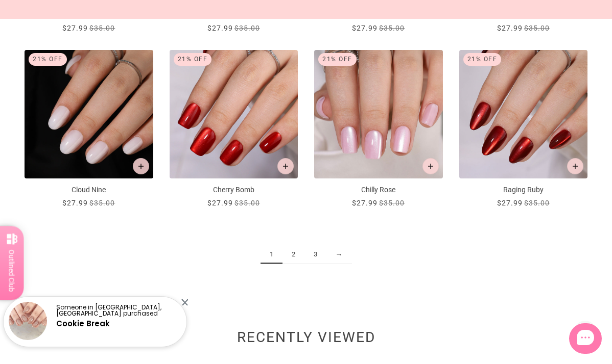 This screenshot has height=364, width=612. Describe the element at coordinates (234, 189) in the screenshot. I see `p: Cherry Bomb` at that location.